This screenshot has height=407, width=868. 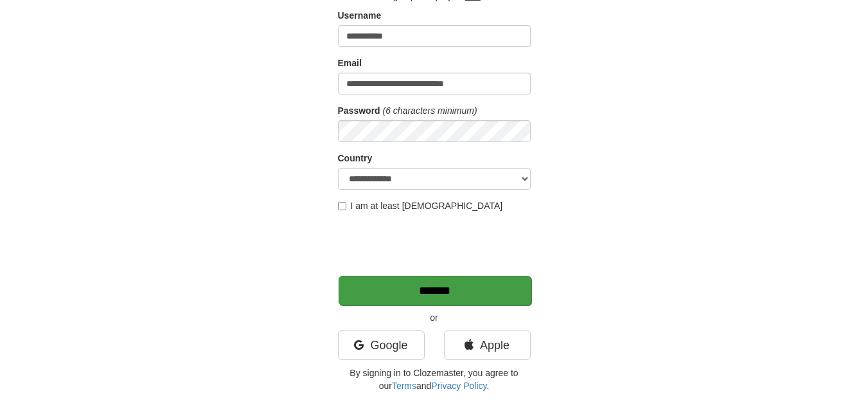 What do you see at coordinates (355, 158) in the screenshot?
I see `label: Country` at bounding box center [355, 158].